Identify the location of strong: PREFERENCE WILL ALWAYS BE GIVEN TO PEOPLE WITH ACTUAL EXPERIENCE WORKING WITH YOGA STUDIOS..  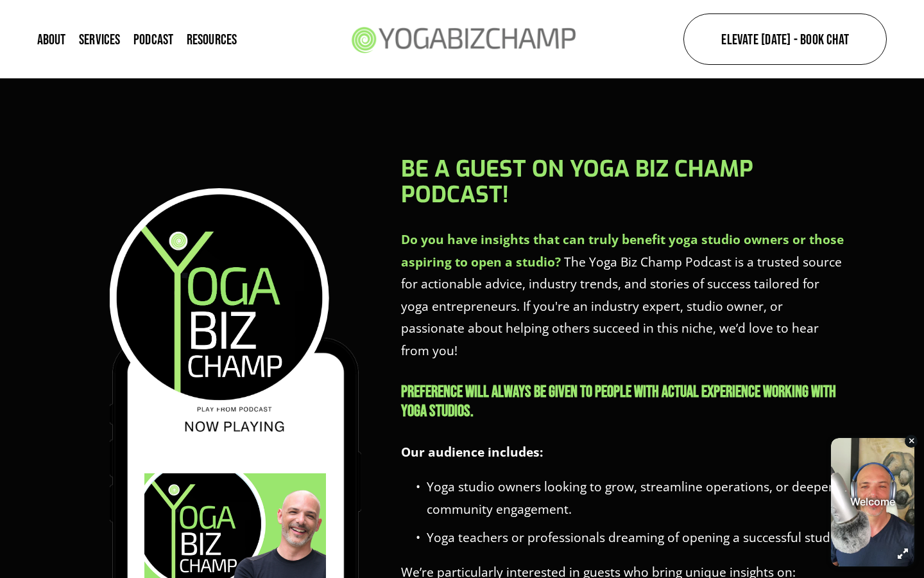
(620, 400).